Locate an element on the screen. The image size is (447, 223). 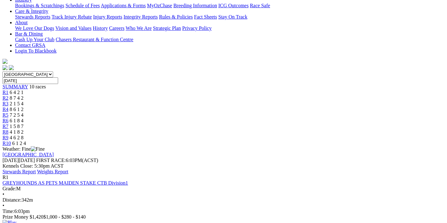
span: 6 4 2 1 is located at coordinates (17, 92).